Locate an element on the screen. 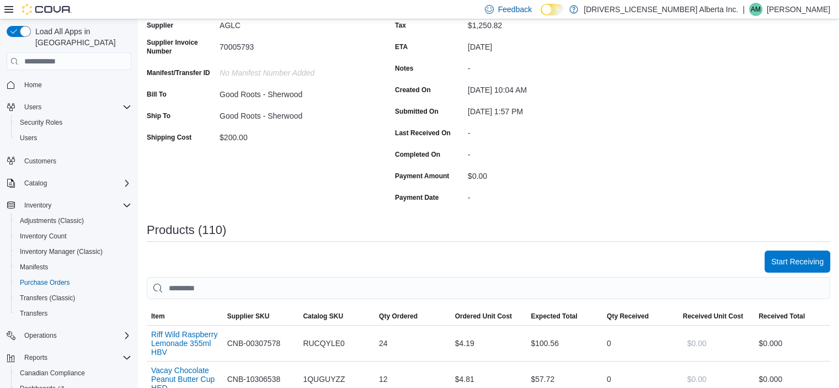 Image resolution: width=839 pixels, height=388 pixels. label: ETA is located at coordinates (401, 47).